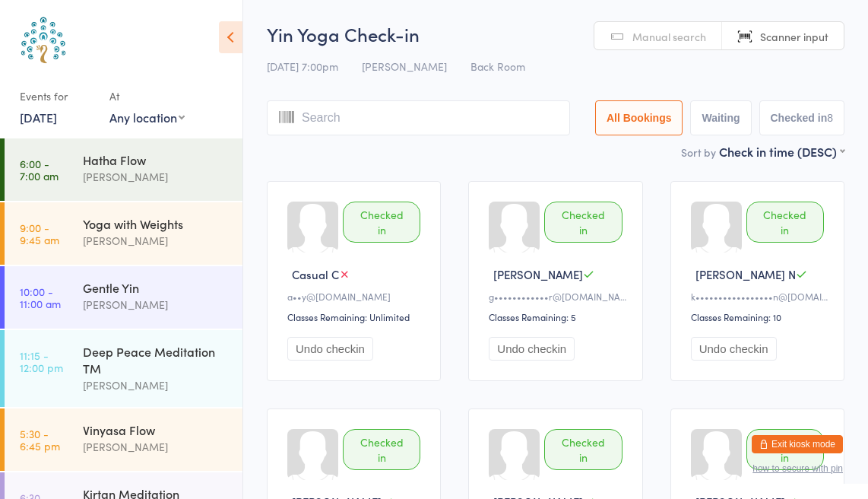 Image resolution: width=868 pixels, height=499 pixels. What do you see at coordinates (156, 224) in the screenshot?
I see `div: Yoga with Weights` at bounding box center [156, 224].